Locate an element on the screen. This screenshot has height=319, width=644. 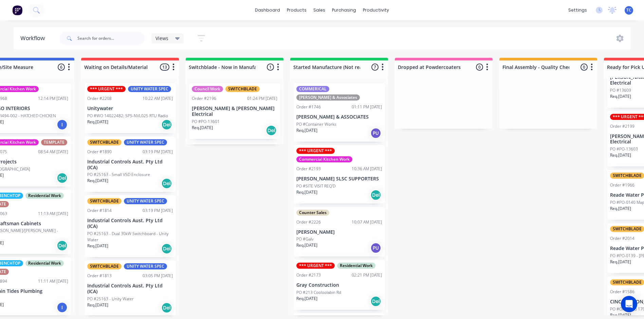
div: Order #2173 is located at coordinates (309, 275).